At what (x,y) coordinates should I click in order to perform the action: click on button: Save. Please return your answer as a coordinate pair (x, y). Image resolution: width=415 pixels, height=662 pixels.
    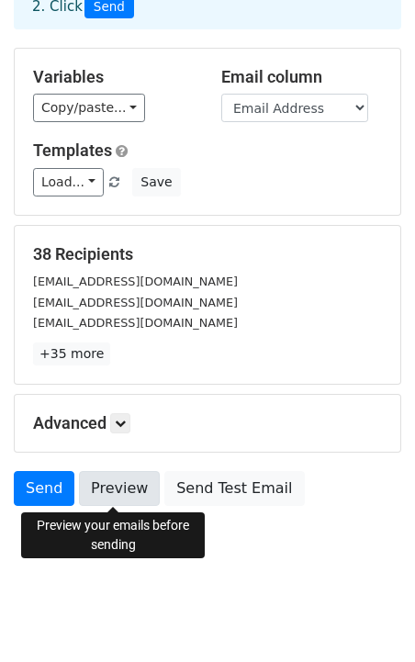
    Looking at the image, I should click on (156, 182).